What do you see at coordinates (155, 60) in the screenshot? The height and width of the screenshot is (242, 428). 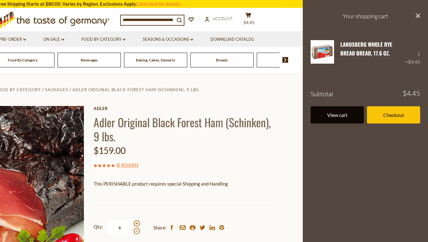 I see `span: Baking, Cakes, Desserts` at bounding box center [155, 60].